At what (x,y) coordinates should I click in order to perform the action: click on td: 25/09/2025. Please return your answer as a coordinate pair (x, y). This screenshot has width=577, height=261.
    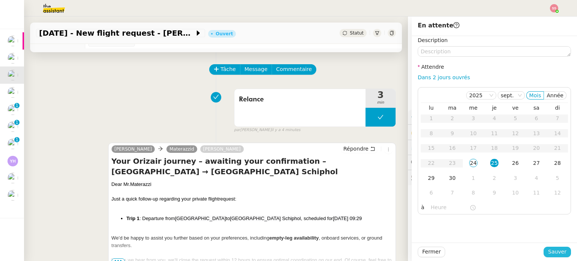
    Looking at the image, I should click on (495, 164).